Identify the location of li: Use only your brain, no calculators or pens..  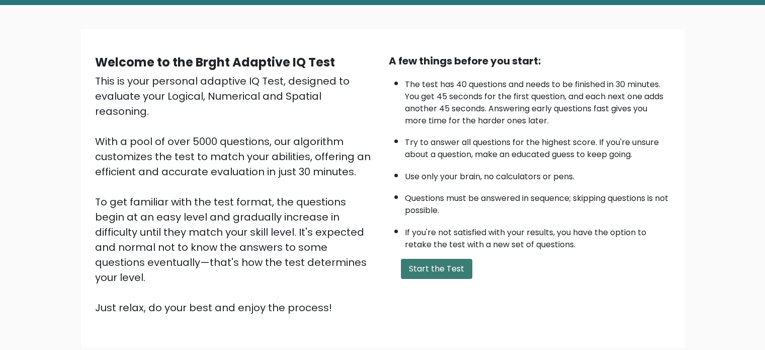
(538, 174).